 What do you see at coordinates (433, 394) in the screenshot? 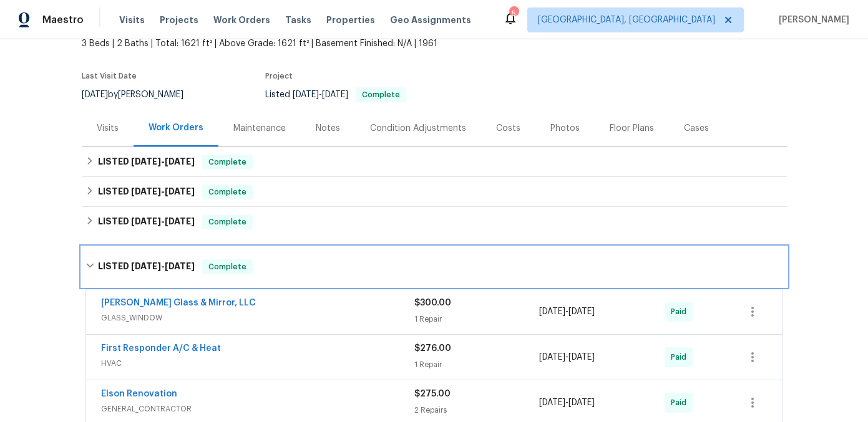
I see `span: $275.00` at bounding box center [433, 394].